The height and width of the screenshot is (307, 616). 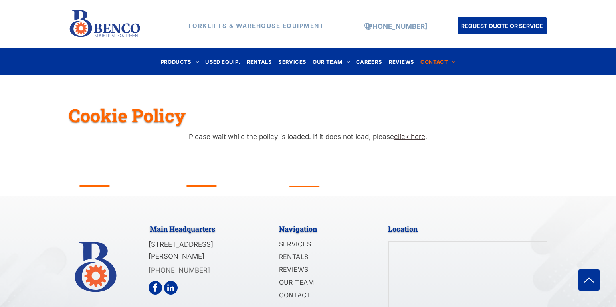 What do you see at coordinates (127, 115) in the screenshot?
I see `span: Cookie Policy` at bounding box center [127, 115].